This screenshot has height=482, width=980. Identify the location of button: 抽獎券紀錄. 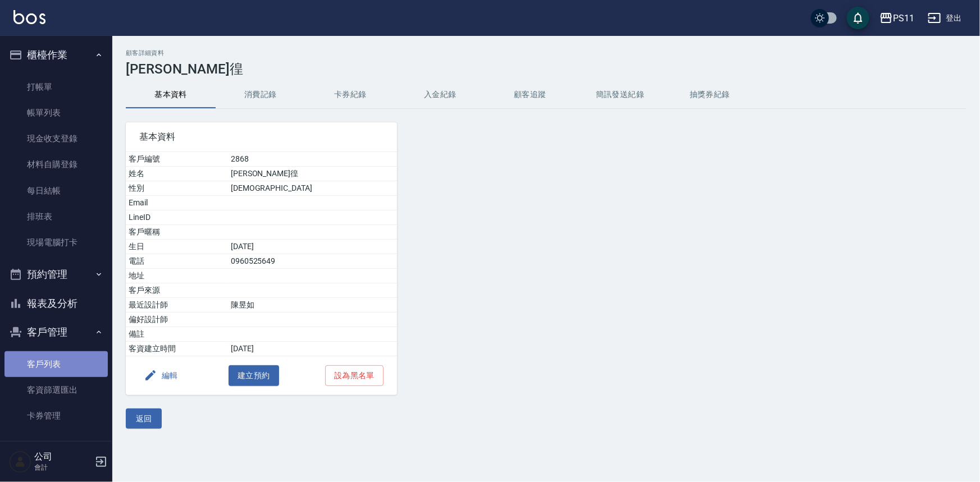
(710, 95).